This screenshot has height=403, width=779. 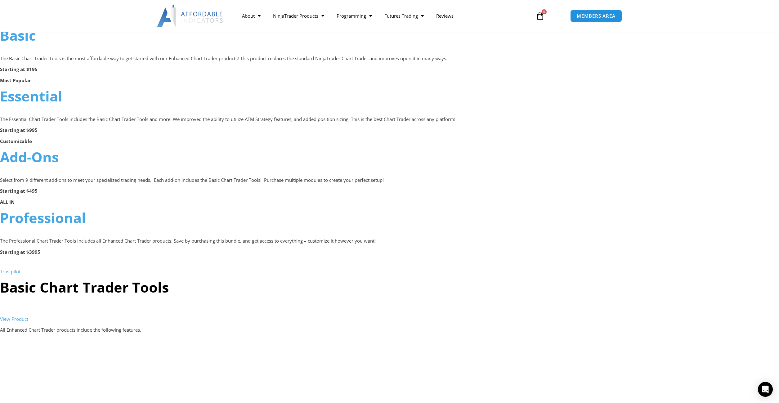 I want to click on span: 0, so click(x=544, y=12).